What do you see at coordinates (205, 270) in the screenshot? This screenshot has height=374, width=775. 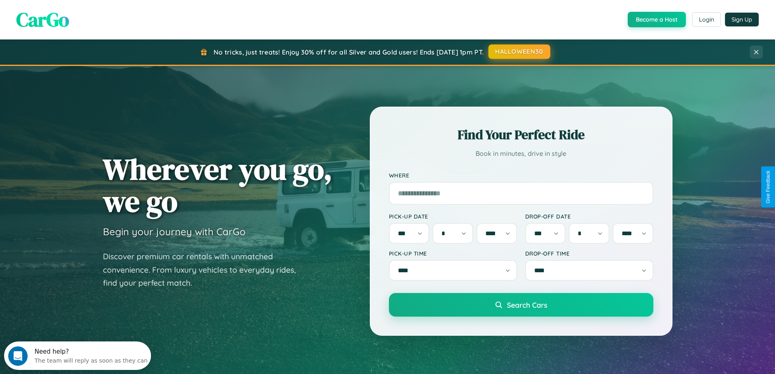 I see `p: Discover premium car rentals with unmatched convenience. From luxury vehicles to everyday rides, ...` at bounding box center [205, 270].